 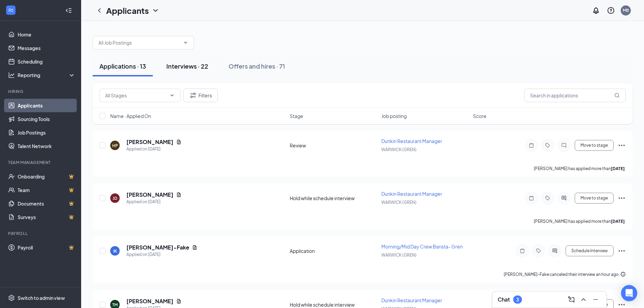 What do you see at coordinates (69, 10) in the screenshot?
I see `svg: Collapse` at bounding box center [69, 10].